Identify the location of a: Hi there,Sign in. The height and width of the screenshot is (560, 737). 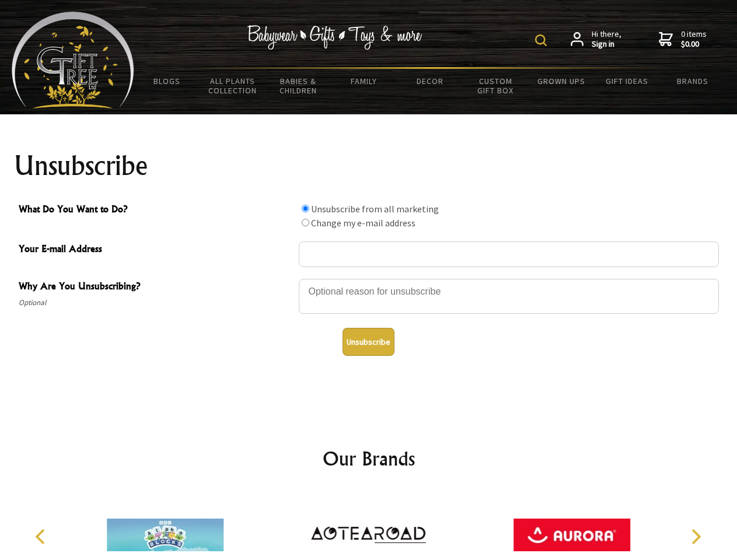
(596, 39).